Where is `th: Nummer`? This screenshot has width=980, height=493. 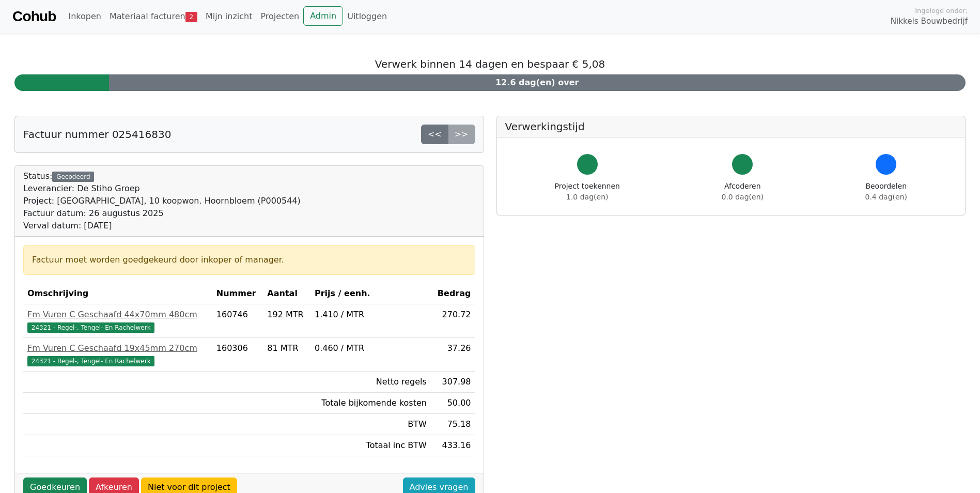 th: Nummer is located at coordinates (238, 293).